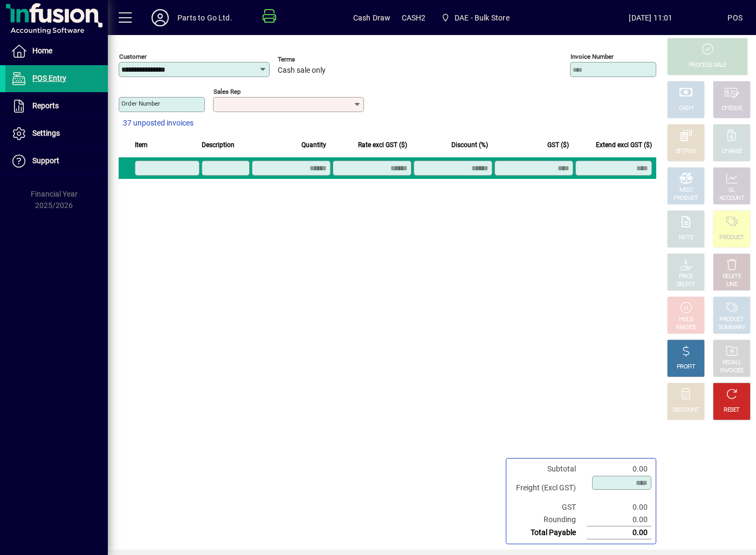 The image size is (756, 555). Describe the element at coordinates (548, 488) in the screenshot. I see `td: Freight (Excl GST)` at that location.